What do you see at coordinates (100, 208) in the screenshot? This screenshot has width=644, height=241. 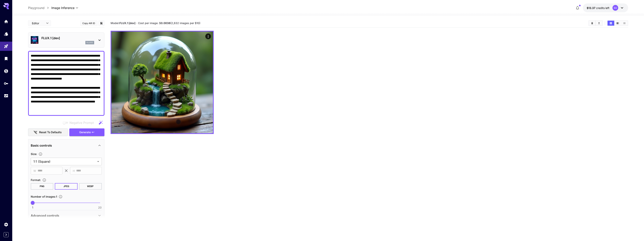 I see `span: 20` at bounding box center [100, 208].